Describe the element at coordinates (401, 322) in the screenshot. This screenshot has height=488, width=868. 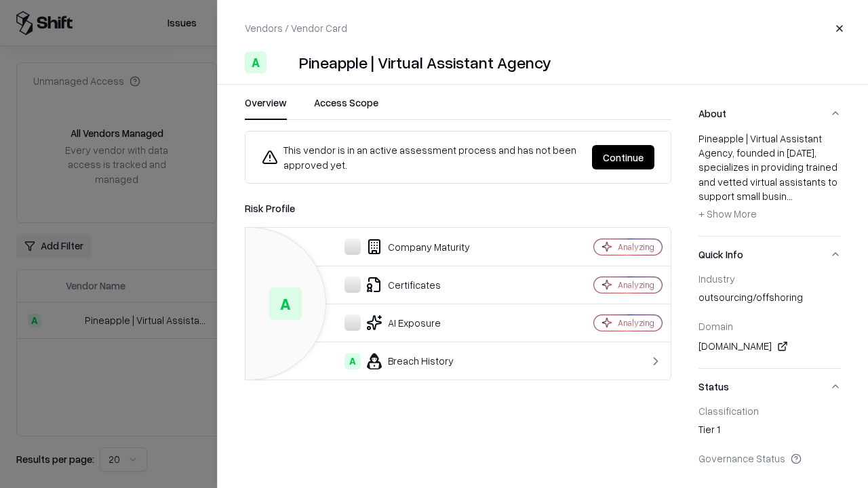
I see `div: AI Exposure` at that location.